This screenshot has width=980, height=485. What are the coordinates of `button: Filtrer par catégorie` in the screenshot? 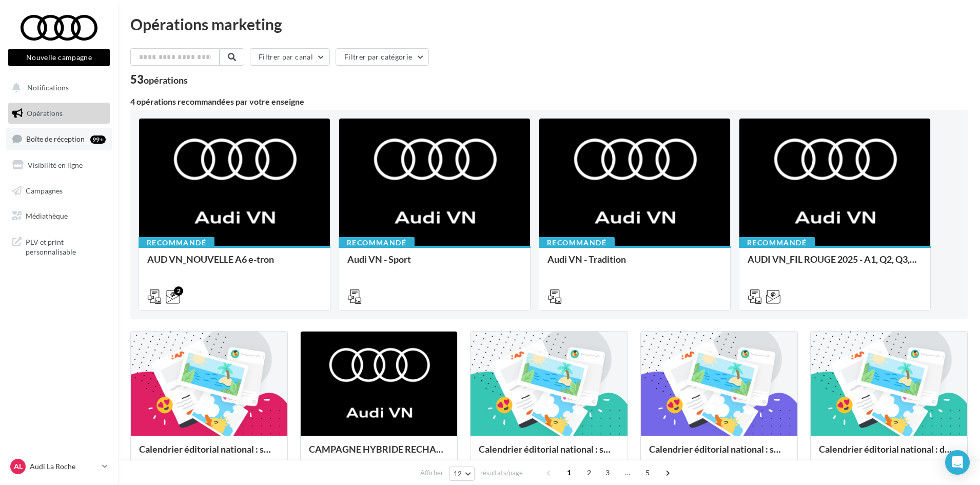 It's located at (383, 57).